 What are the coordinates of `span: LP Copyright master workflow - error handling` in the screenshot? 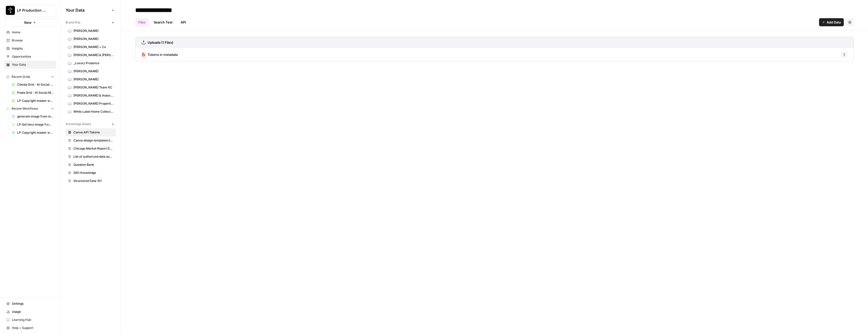 It's located at (35, 132).